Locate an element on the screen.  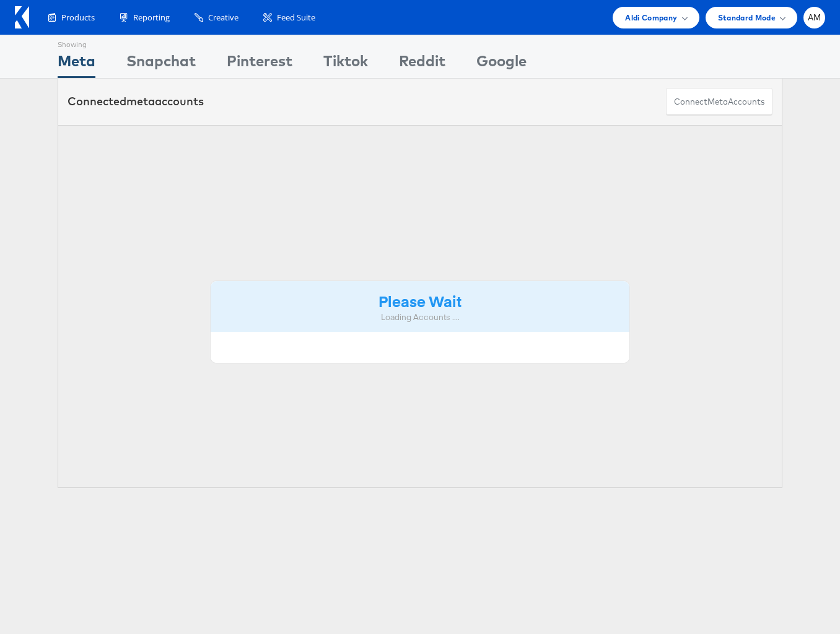
div: Google is located at coordinates (502, 63).